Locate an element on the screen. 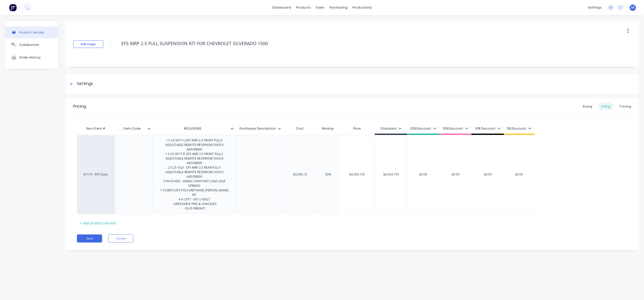 The width and height of the screenshot is (644, 300). button: Save is located at coordinates (90, 238).